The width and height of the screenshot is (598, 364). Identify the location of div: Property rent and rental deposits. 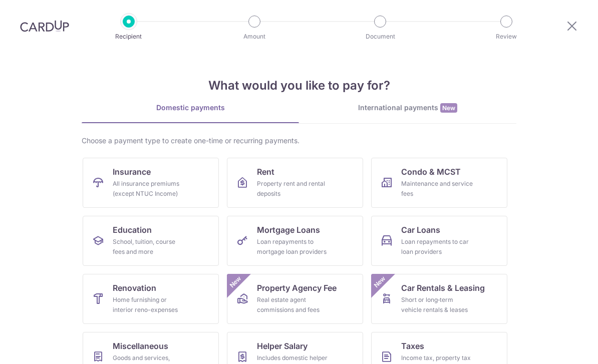
(293, 189).